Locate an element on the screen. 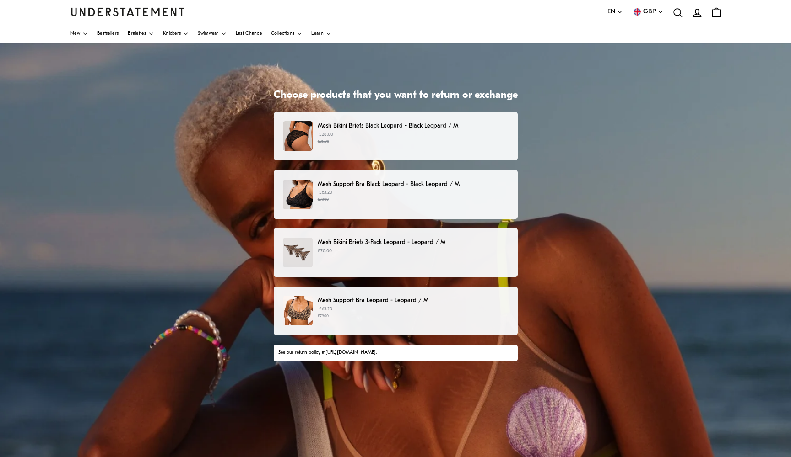 The height and width of the screenshot is (457, 791). img: mesh-bikini-briefs-wild-polish-34269154181285.jpg is located at coordinates (297, 136).